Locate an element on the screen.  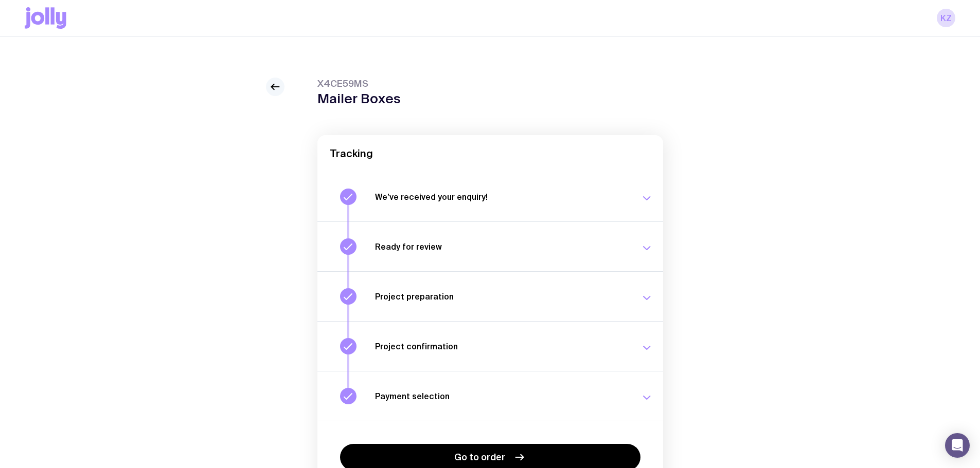
h3: Payment selection is located at coordinates (502, 397).